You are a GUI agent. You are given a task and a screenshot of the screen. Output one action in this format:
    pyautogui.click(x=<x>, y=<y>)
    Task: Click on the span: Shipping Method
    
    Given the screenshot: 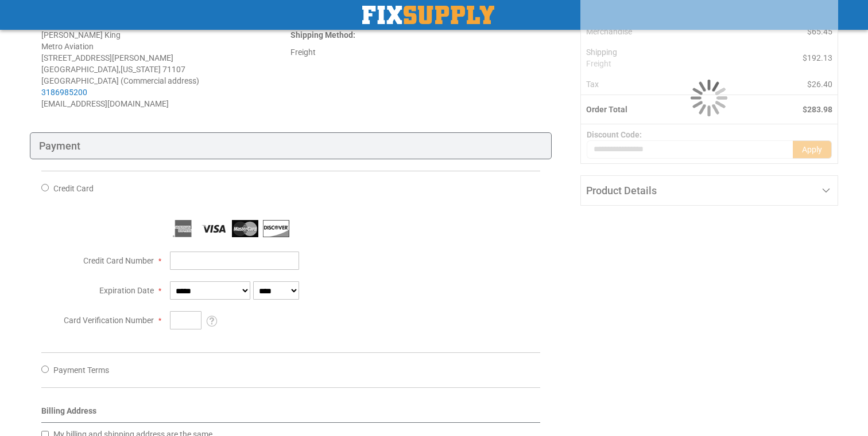 What is the action you would take?
    pyautogui.click(x=321, y=35)
    